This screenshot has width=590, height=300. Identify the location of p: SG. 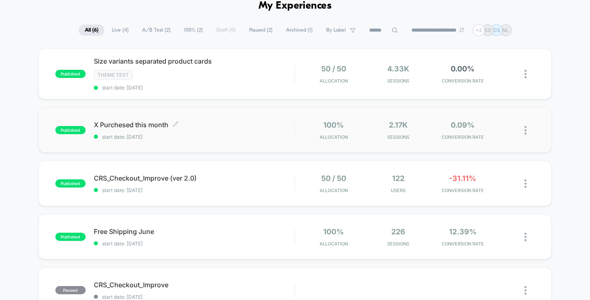
(488, 30).